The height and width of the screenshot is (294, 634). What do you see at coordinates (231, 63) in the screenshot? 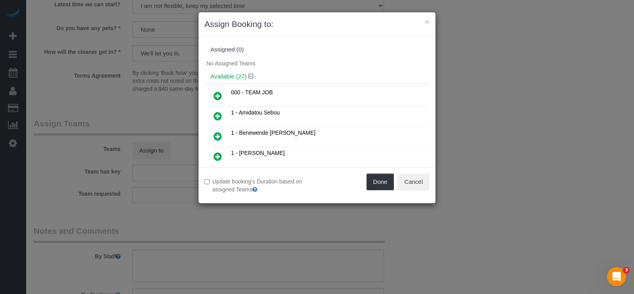
I see `span: No Assigned Teams` at bounding box center [231, 63].